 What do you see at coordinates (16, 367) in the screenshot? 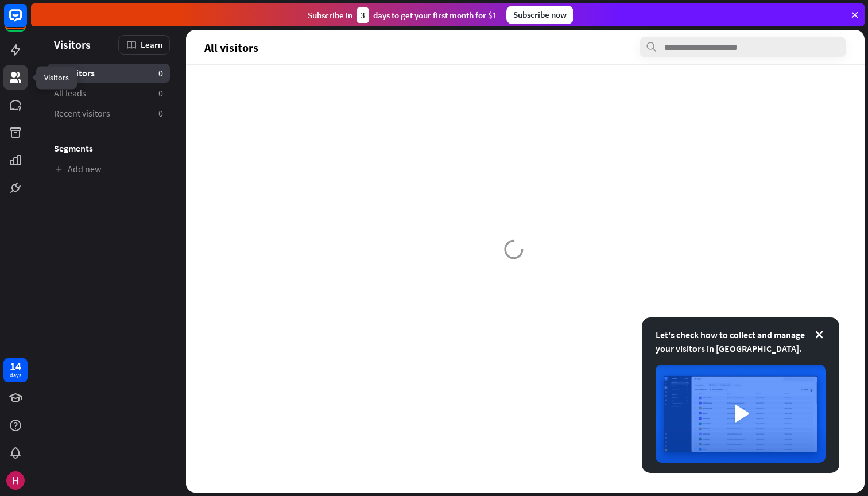
I see `div: 14` at bounding box center [16, 367].